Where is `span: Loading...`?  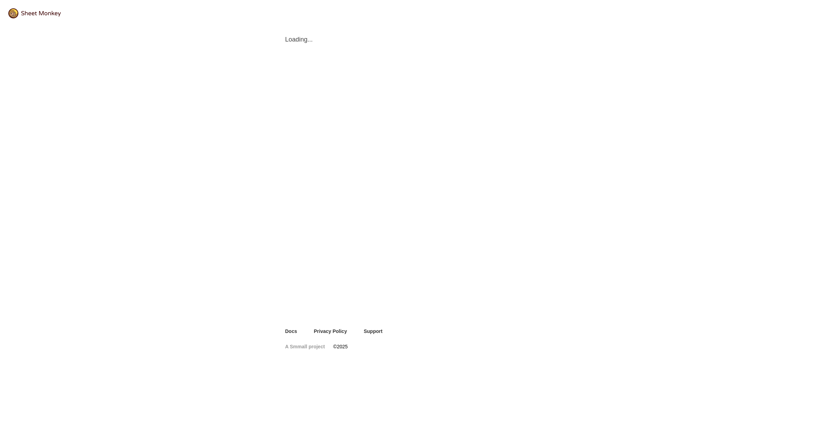
span: Loading... is located at coordinates (408, 39).